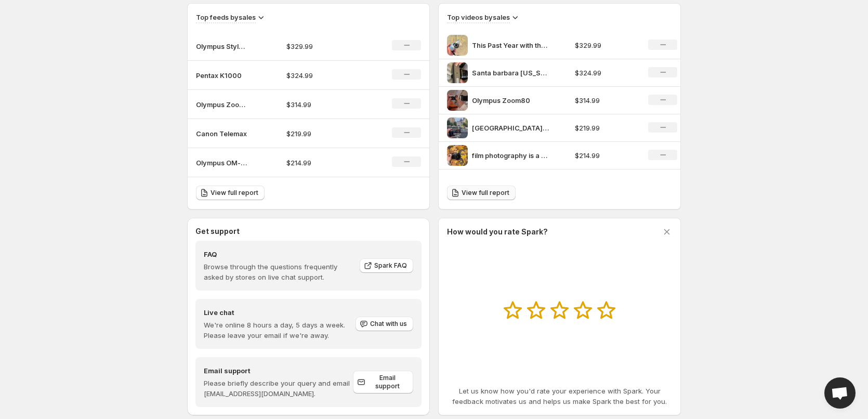 The width and height of the screenshot is (868, 419). What do you see at coordinates (225, 17) in the screenshot?
I see `h3: Top feeds by sales` at bounding box center [225, 17].